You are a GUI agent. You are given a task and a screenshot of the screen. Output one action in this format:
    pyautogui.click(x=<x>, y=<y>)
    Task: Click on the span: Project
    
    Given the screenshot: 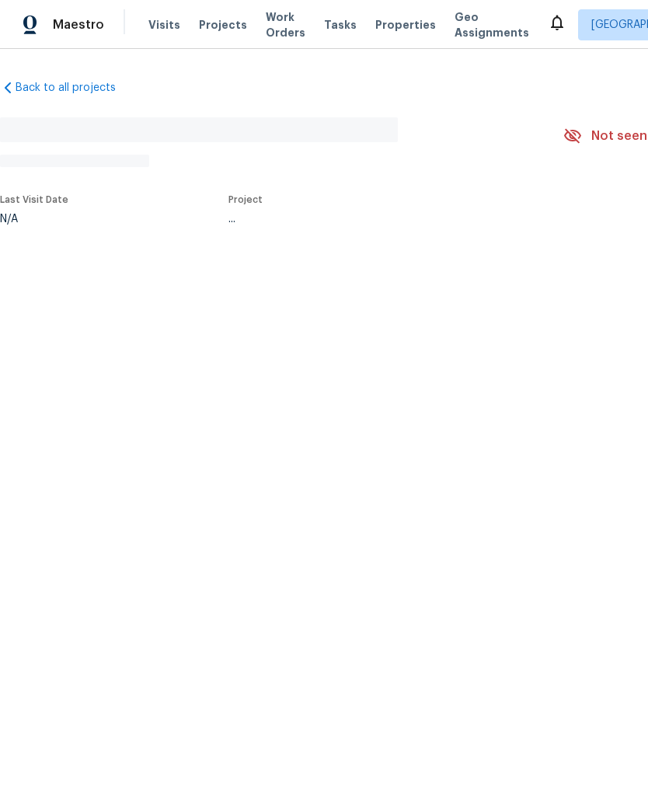 What is the action you would take?
    pyautogui.click(x=246, y=199)
    